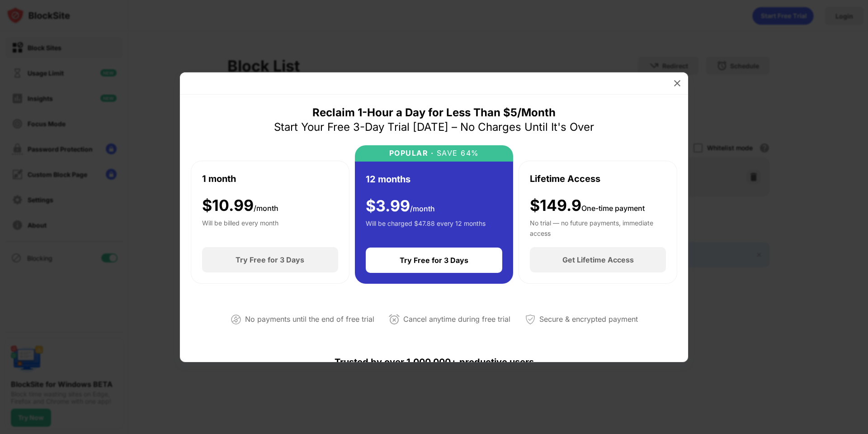  What do you see at coordinates (434, 362) in the screenshot?
I see `div: Trusted by over 1,000,000+ productive users` at bounding box center [434, 362].